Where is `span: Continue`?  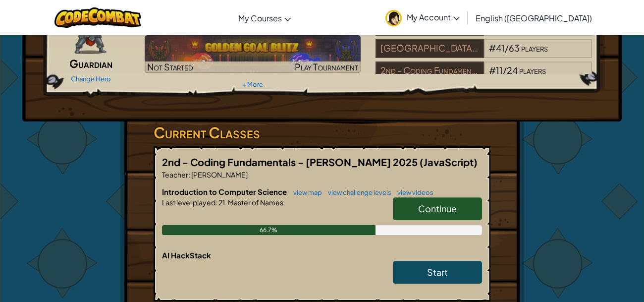 span: Continue is located at coordinates (438, 208).